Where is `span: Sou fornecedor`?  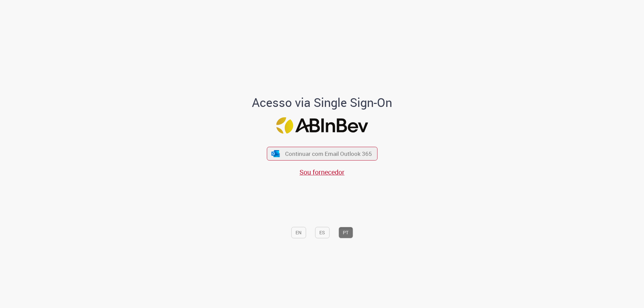 span: Sou fornecedor is located at coordinates (322, 172).